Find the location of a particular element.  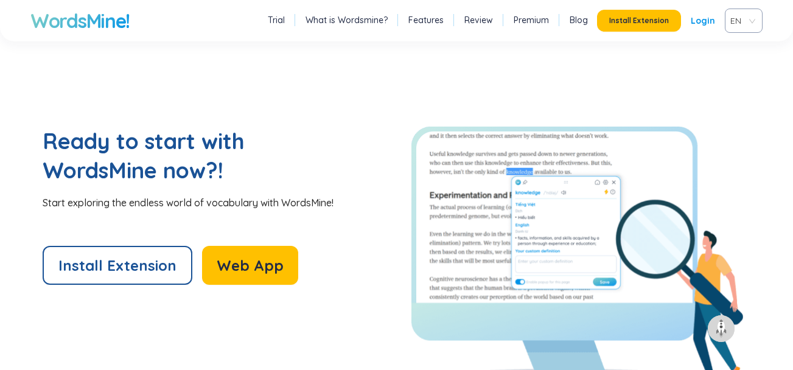

a: Premium is located at coordinates (531, 20).